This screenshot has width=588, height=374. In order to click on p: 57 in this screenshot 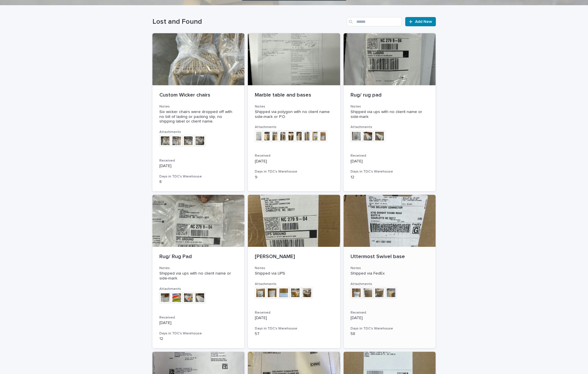, I will do `click(294, 334)`.